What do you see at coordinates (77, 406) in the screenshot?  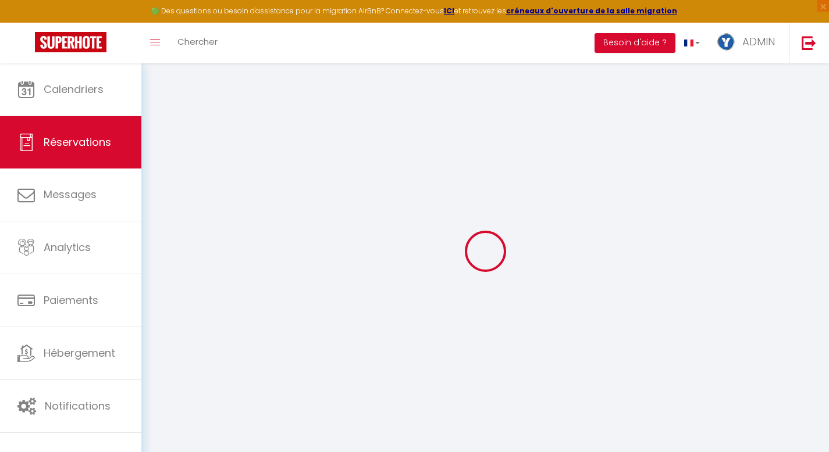 I see `span: Notifications` at bounding box center [77, 406].